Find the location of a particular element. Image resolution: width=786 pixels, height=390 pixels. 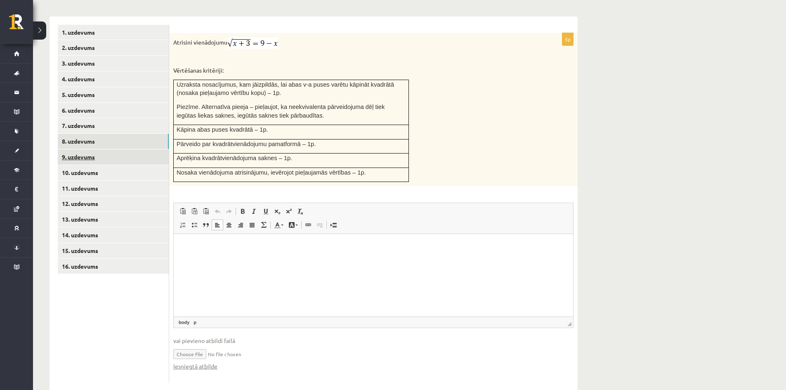

p: Atrisini vienādojumu is located at coordinates (353, 43).